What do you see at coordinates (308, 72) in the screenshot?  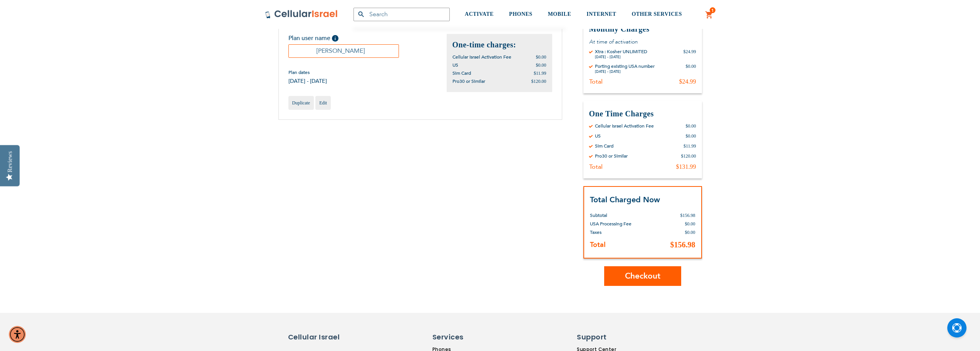 I see `span: Plan dates` at bounding box center [308, 72].